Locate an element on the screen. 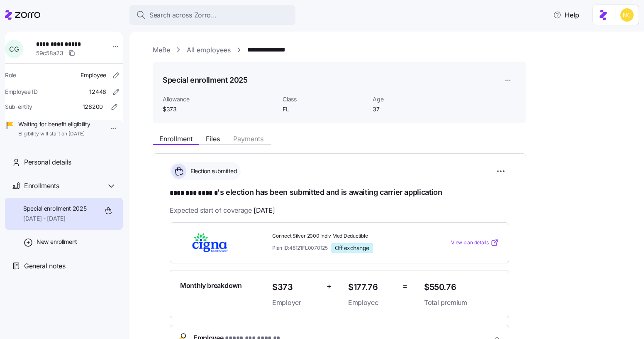  h1: Special enrollment 2025 is located at coordinates (205, 80).